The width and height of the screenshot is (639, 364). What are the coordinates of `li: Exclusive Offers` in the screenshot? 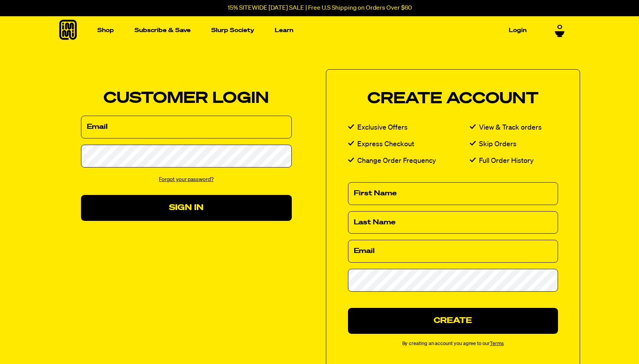 It's located at (409, 128).